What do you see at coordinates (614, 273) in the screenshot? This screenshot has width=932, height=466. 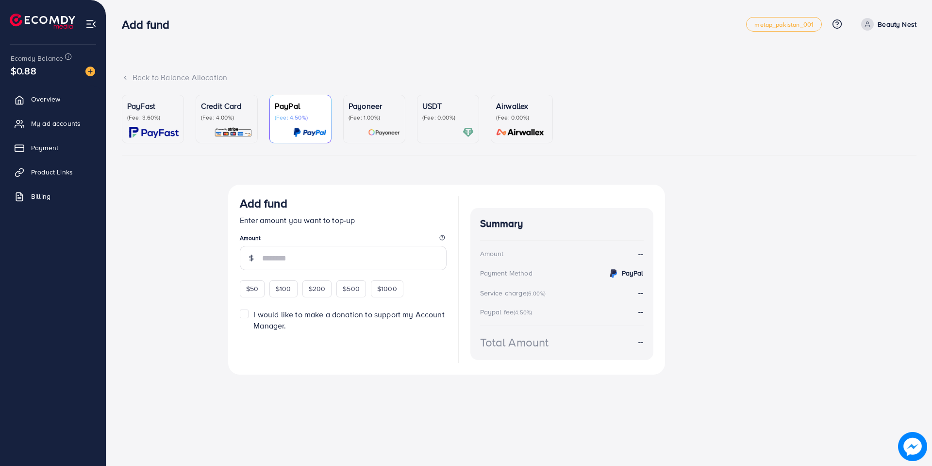 I see `img: credit` at bounding box center [614, 273].